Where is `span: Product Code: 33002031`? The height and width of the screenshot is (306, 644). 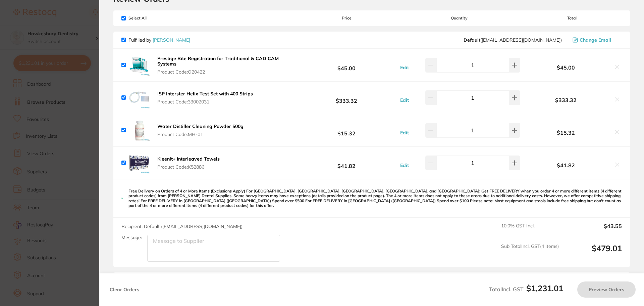
span: Product Code: 33002031 is located at coordinates (205, 102).